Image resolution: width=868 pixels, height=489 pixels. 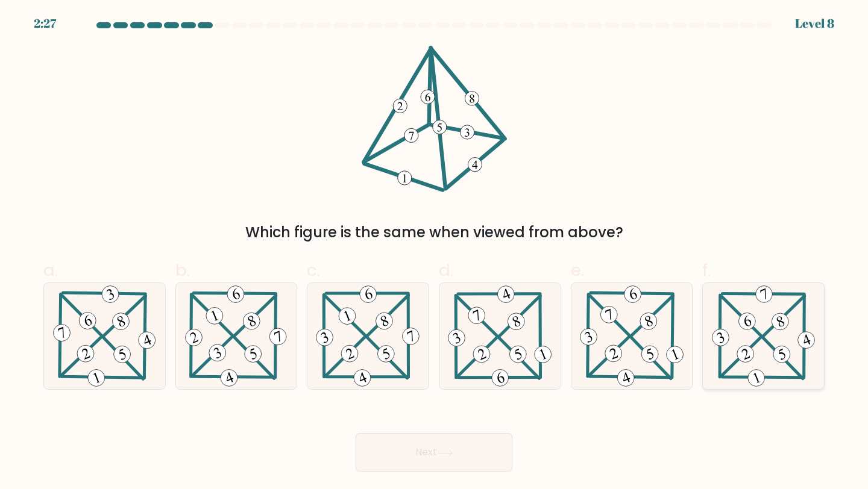 I want to click on div: 2:27, so click(x=44, y=23).